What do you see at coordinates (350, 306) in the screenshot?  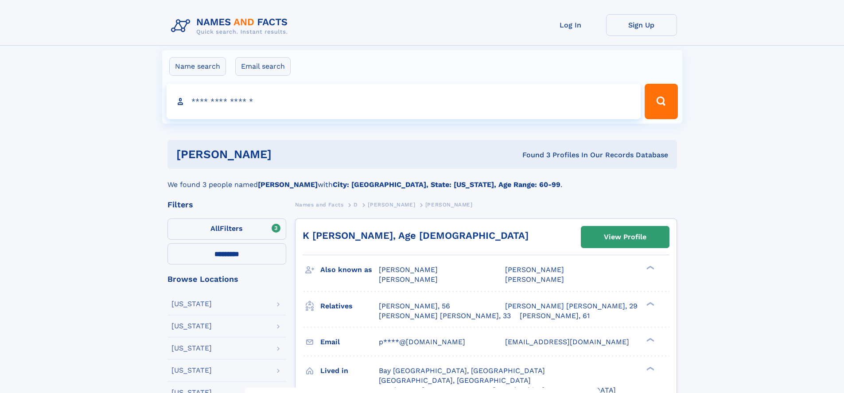 I see `h3: Relatives` at bounding box center [350, 306].